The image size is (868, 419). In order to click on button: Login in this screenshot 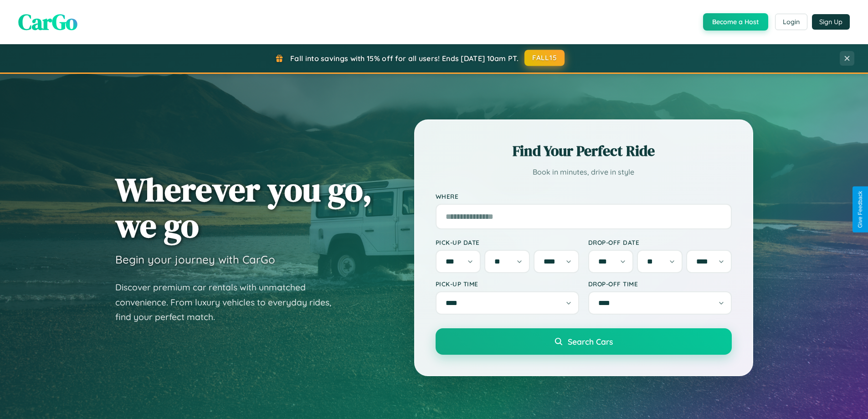, I will do `click(791, 22)`.